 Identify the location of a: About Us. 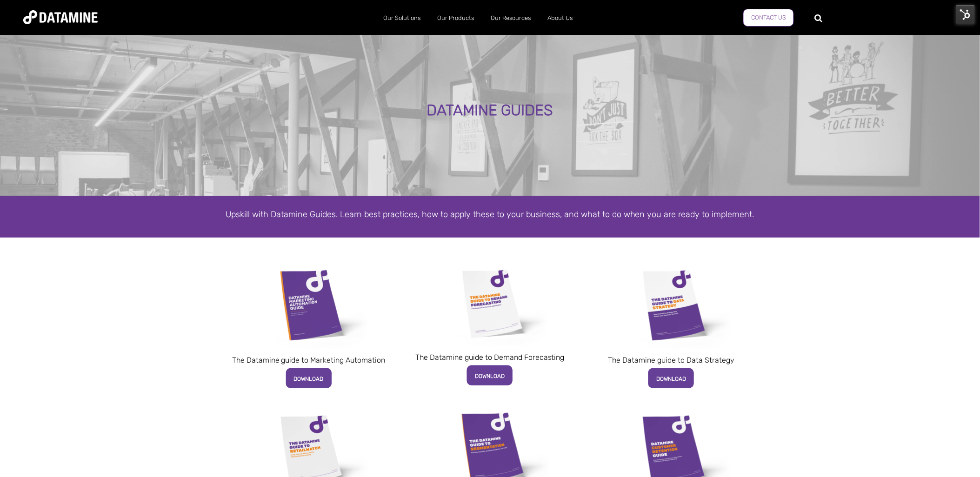
(560, 18).